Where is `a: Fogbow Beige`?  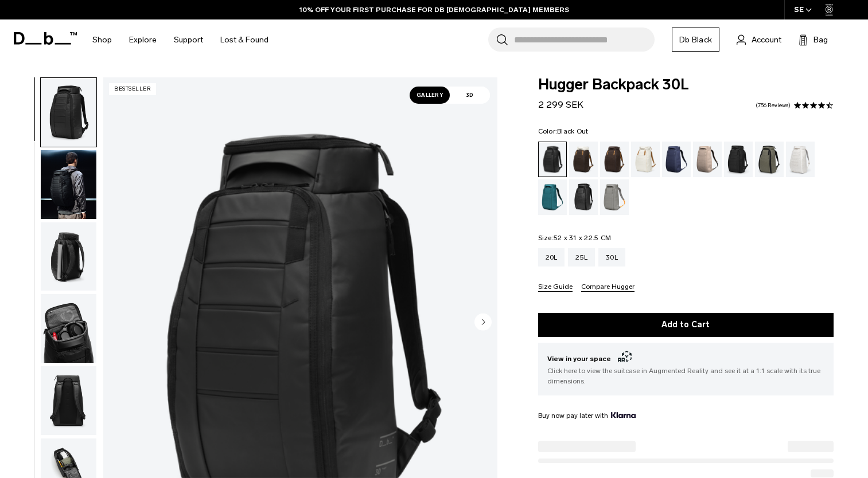 a: Fogbow Beige is located at coordinates (707, 159).